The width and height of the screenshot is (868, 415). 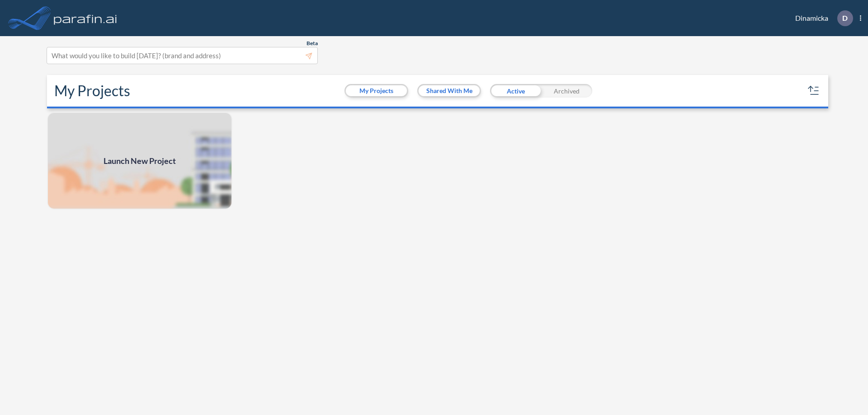 What do you see at coordinates (312, 43) in the screenshot?
I see `span: Beta` at bounding box center [312, 43].